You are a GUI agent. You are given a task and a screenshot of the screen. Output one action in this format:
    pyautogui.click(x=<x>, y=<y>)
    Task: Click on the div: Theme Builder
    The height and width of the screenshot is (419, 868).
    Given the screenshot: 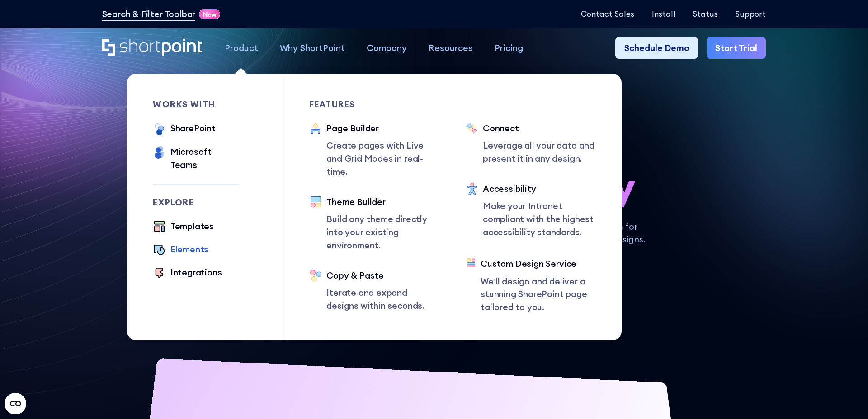 What is the action you would take?
    pyautogui.click(x=383, y=202)
    